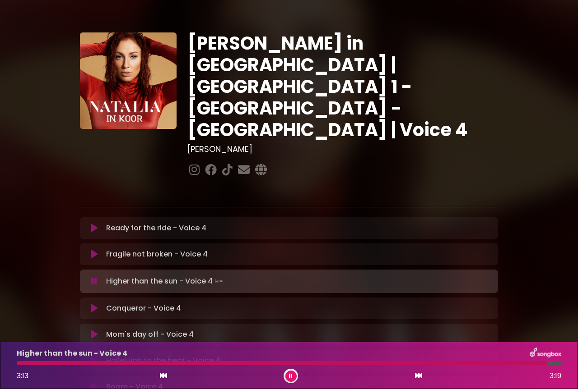  Describe the element at coordinates (219, 282) in the screenshot. I see `img: waveform4.gif` at that location.